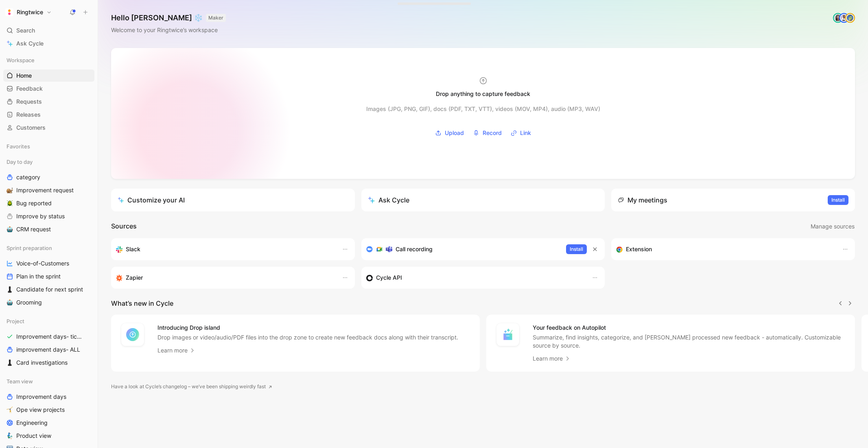 Image resolution: width=868 pixels, height=448 pixels. Describe the element at coordinates (725, 249) in the screenshot. I see `div: Capture feedback from anywhere on the web` at that location.